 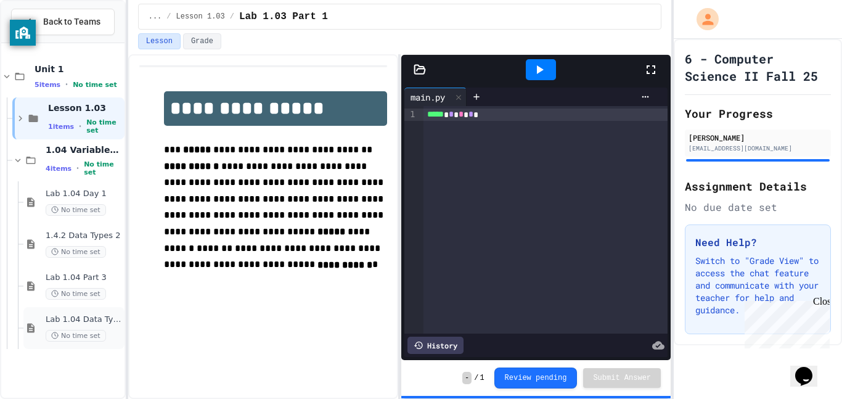 What do you see at coordinates (703, 19) in the screenshot?
I see `div: My Account` at bounding box center [703, 19].